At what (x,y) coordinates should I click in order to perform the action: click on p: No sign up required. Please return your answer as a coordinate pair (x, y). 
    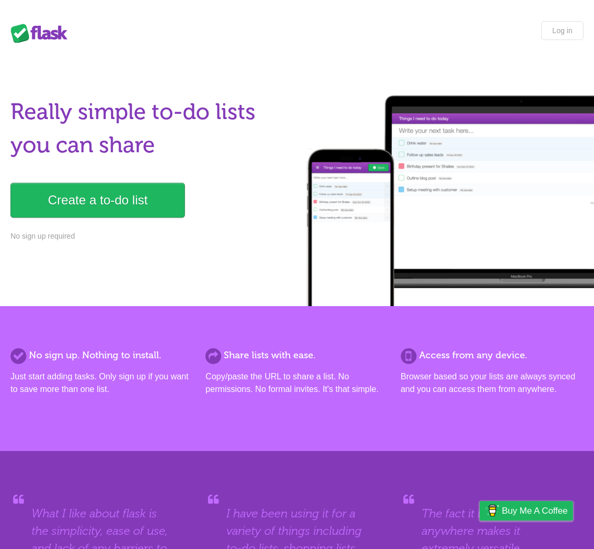
    Looking at the image, I should click on (151, 236).